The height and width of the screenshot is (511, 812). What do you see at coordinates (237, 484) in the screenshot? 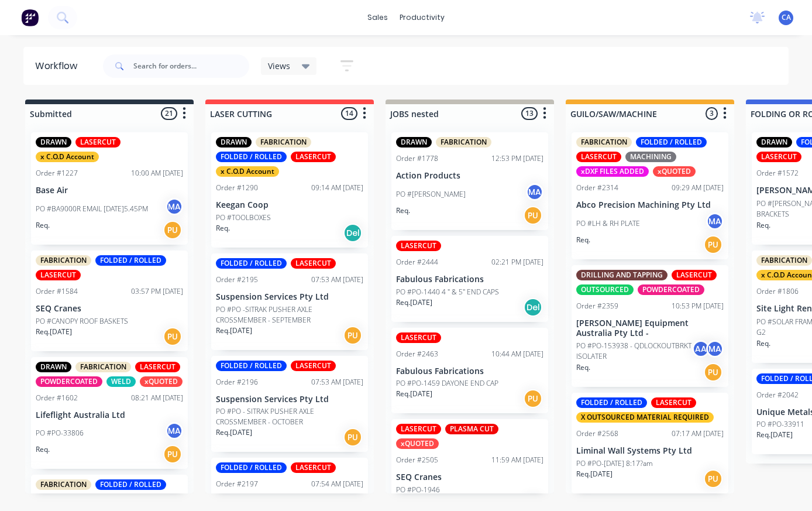
I see `div: Order #2197` at bounding box center [237, 484].